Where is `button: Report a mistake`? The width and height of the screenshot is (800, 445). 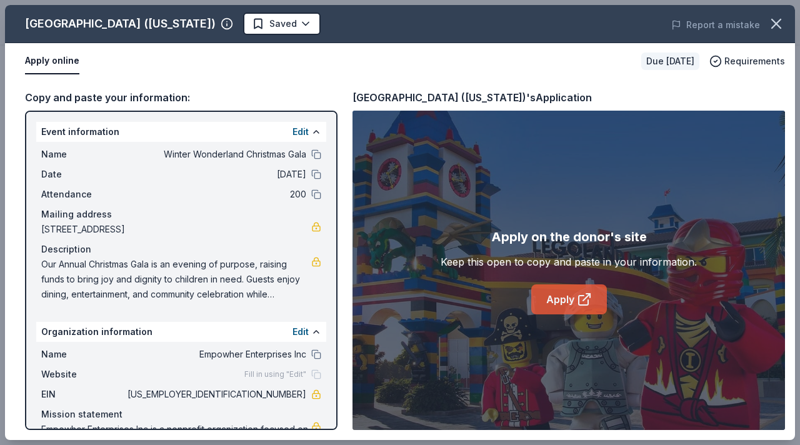
button: Report a mistake is located at coordinates (715, 25).